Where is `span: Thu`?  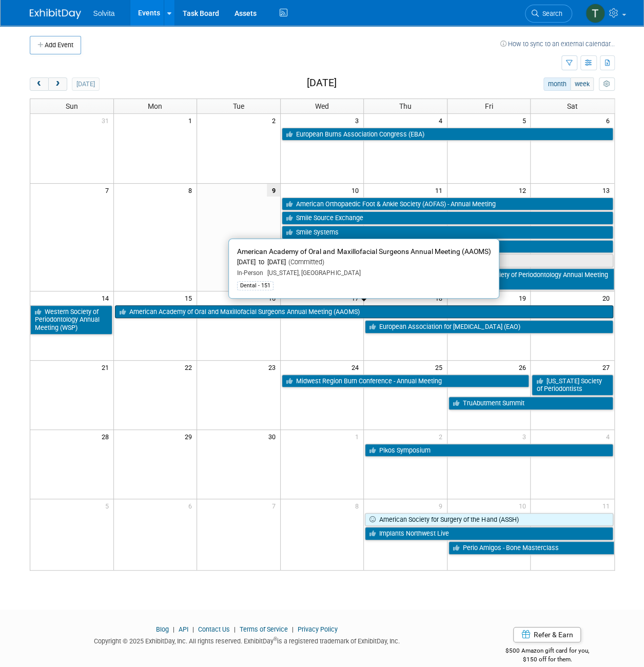
span: Thu is located at coordinates (406, 106).